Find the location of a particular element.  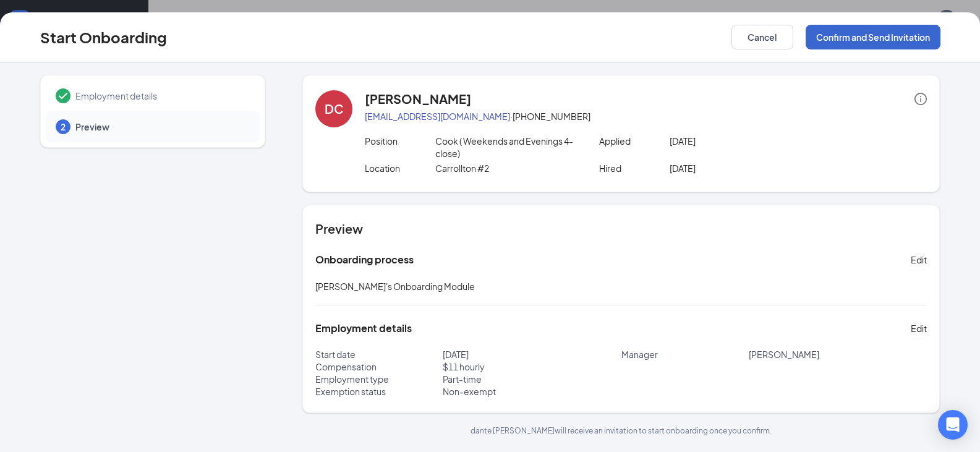

p: Part-time is located at coordinates (532, 379).